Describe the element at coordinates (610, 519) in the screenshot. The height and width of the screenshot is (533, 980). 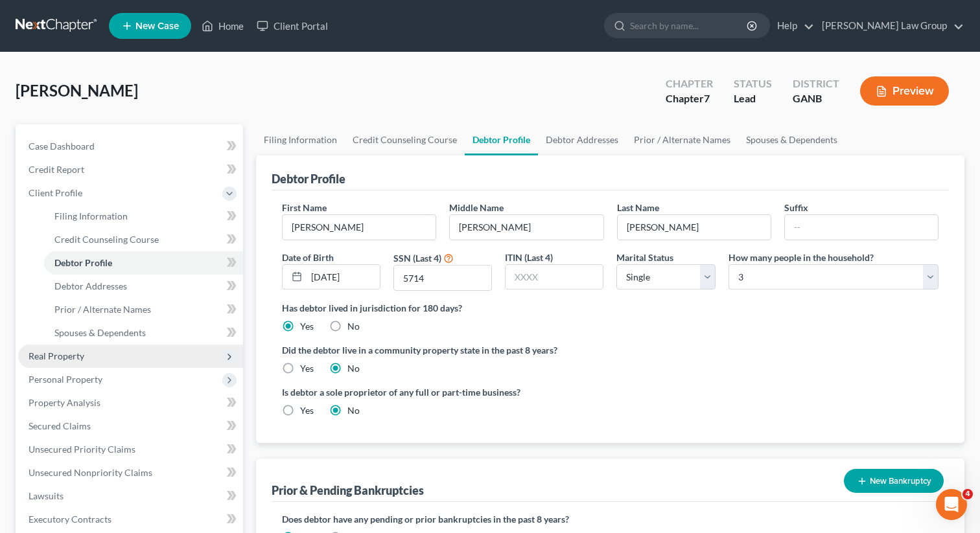
I see `label: Does debtor have any pending or prior bankruptcies in the past 8 years?` at that location.